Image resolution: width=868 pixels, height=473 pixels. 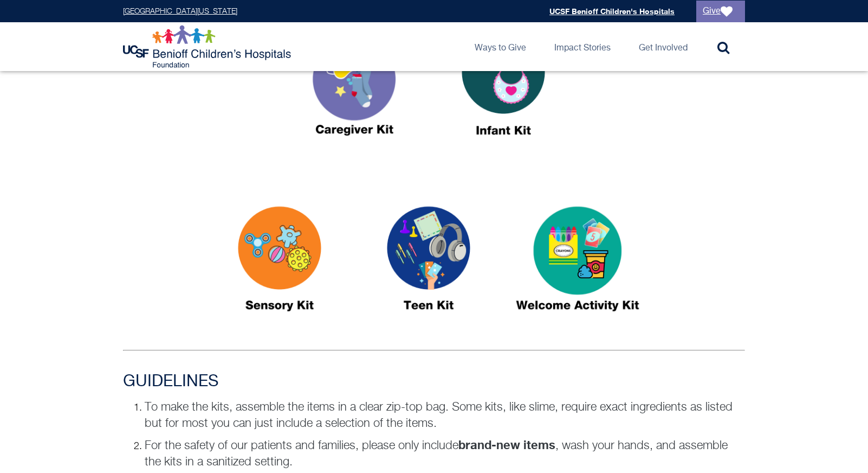 I want to click on p: For the safety of our patients and families, please only include , wash your hands, and assemble ..., so click(x=445, y=453).